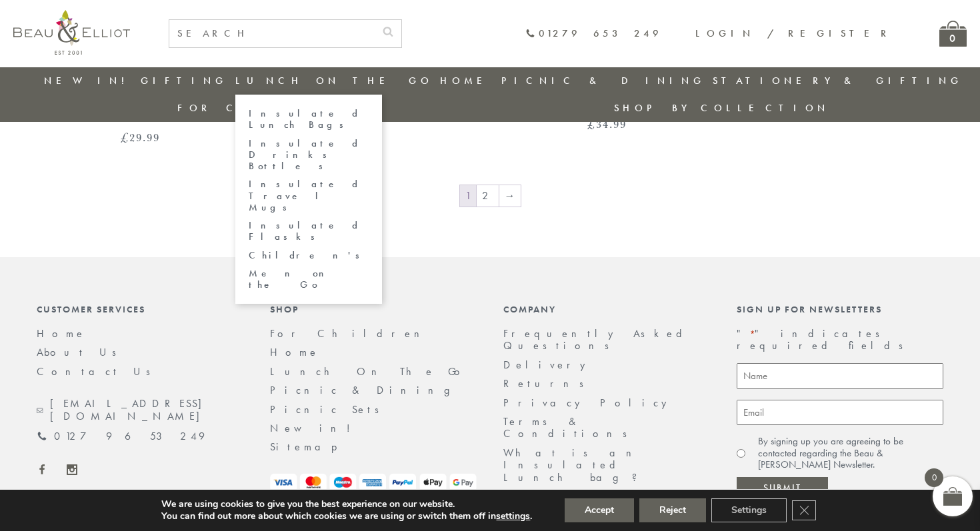 The height and width of the screenshot is (531, 980). What do you see at coordinates (309, 279) in the screenshot?
I see `a: Men on the Go` at bounding box center [309, 279].